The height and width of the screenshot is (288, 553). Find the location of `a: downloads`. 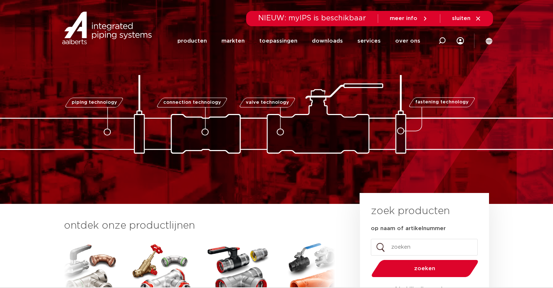

a: downloads is located at coordinates (327, 41).